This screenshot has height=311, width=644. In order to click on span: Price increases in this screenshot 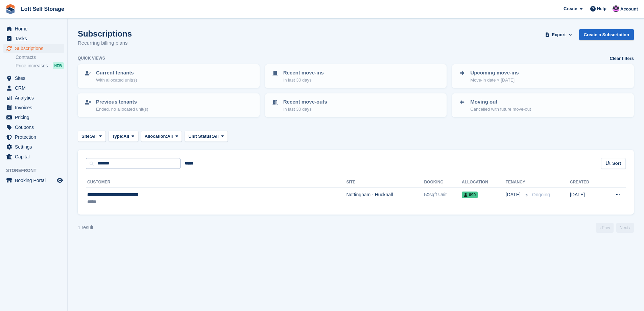, I will do `click(32, 66)`.